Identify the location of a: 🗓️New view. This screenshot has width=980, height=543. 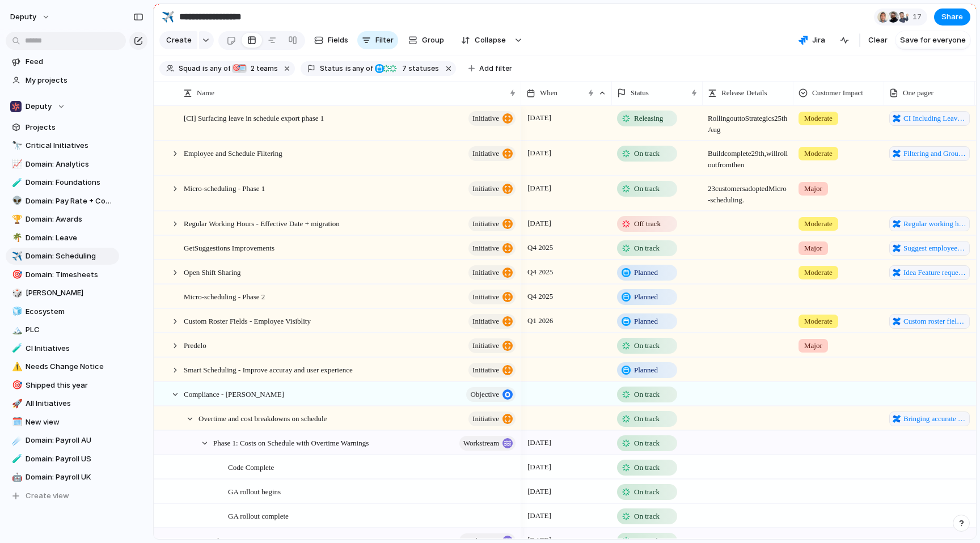
(62, 422).